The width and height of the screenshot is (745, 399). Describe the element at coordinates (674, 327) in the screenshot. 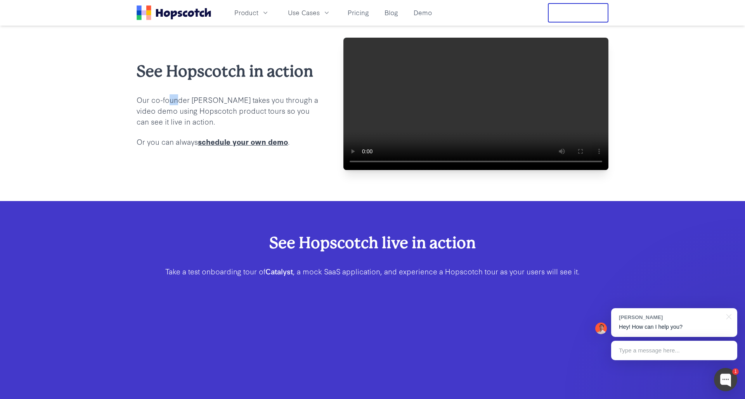

I see `p: Hey! How can I help you?` at that location.